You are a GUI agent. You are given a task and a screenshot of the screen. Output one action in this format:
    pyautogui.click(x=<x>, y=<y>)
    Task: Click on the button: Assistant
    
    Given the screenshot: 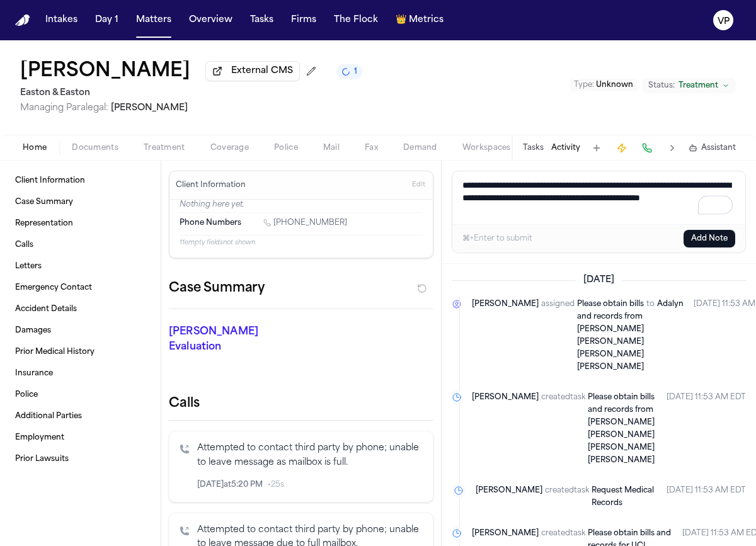 What is the action you would take?
    pyautogui.click(x=712, y=148)
    